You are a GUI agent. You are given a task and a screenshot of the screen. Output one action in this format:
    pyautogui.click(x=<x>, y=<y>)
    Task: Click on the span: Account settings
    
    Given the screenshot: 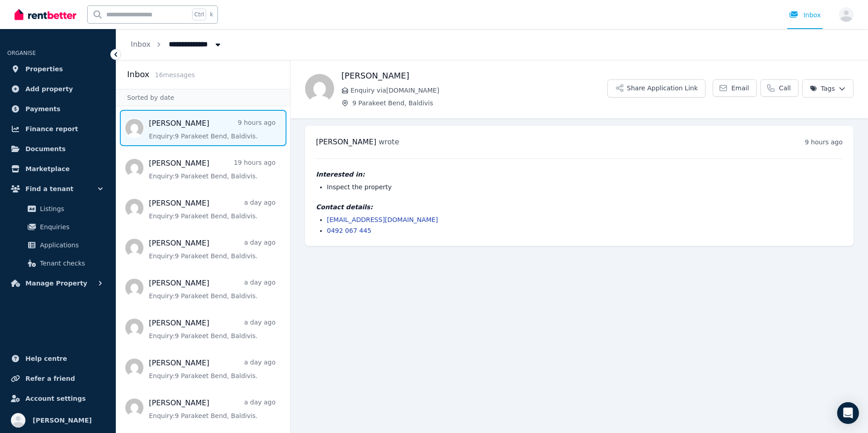 What is the action you would take?
    pyautogui.click(x=55, y=399)
    